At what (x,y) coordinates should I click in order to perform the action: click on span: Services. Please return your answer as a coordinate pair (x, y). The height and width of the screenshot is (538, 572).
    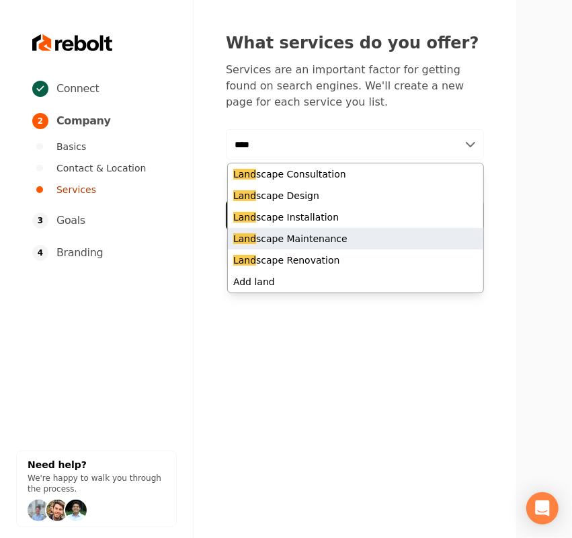
    Looking at the image, I should click on (76, 190).